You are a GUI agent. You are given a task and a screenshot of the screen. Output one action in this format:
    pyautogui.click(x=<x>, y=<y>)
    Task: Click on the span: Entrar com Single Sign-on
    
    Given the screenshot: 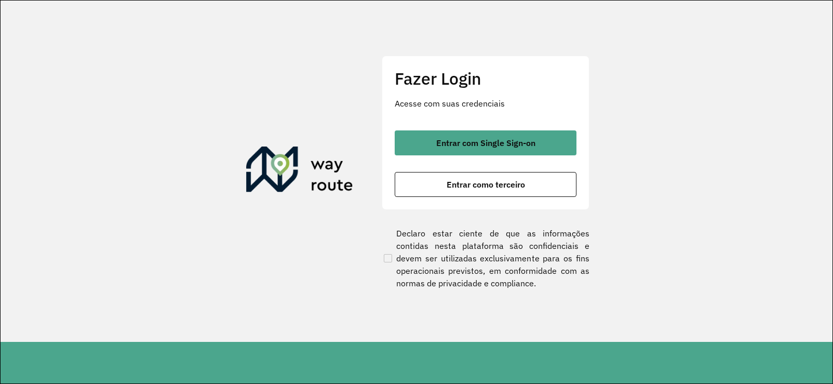 What is the action you would take?
    pyautogui.click(x=486, y=143)
    